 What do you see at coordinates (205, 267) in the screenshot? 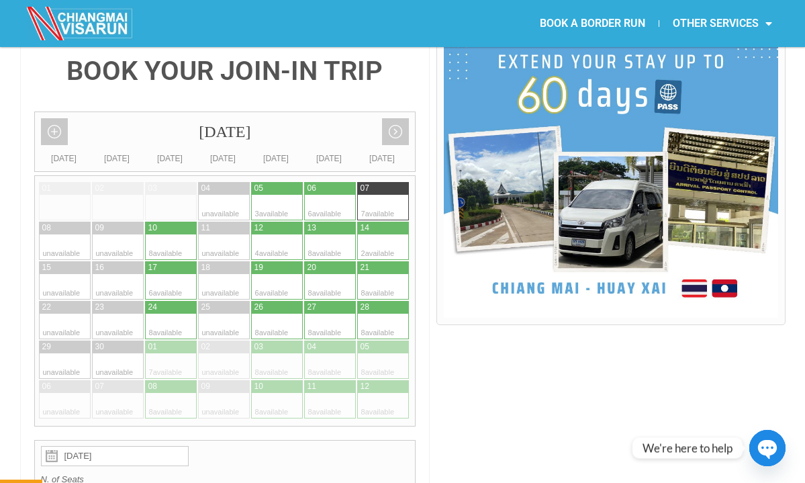
I see `div: 18` at bounding box center [205, 267].